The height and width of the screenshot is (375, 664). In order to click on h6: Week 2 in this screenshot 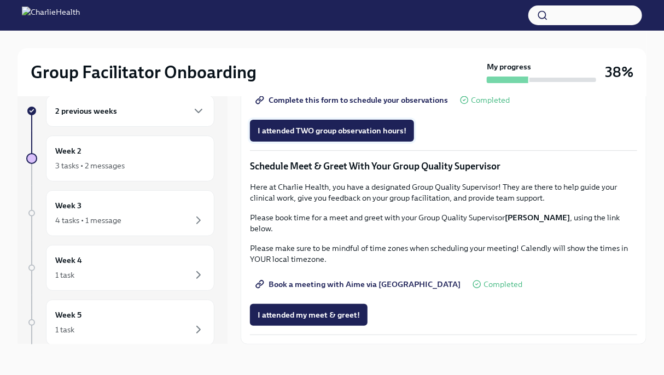, I will do `click(68, 151)`.